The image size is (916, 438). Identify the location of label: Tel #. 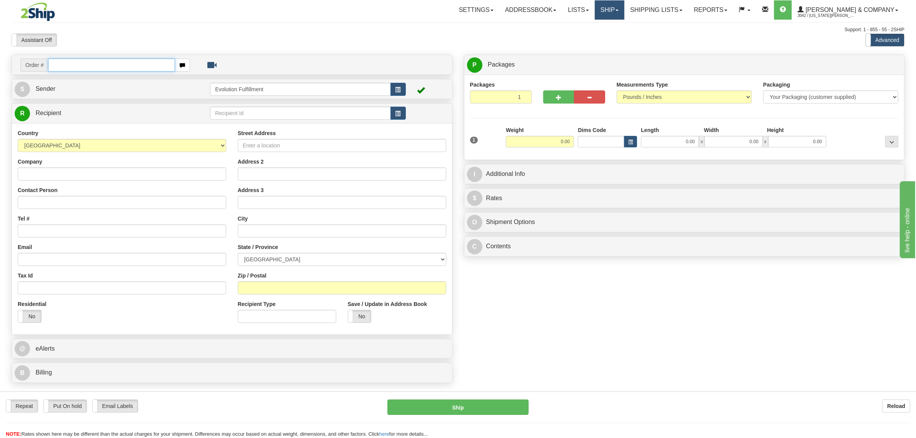
(23, 219).